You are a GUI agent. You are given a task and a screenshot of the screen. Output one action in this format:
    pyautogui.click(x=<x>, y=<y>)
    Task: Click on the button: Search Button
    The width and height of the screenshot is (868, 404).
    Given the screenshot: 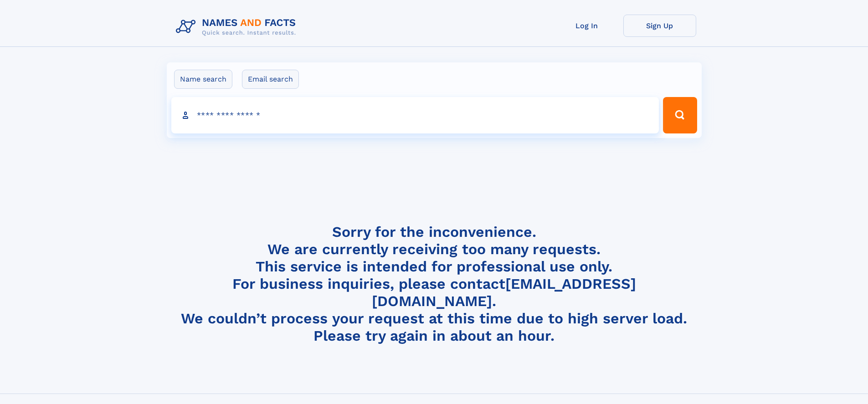 What is the action you would take?
    pyautogui.click(x=680, y=115)
    